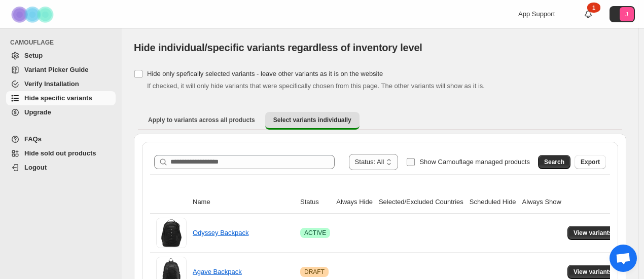 The height and width of the screenshot is (279, 644). I want to click on span: ACTIVE, so click(315, 233).